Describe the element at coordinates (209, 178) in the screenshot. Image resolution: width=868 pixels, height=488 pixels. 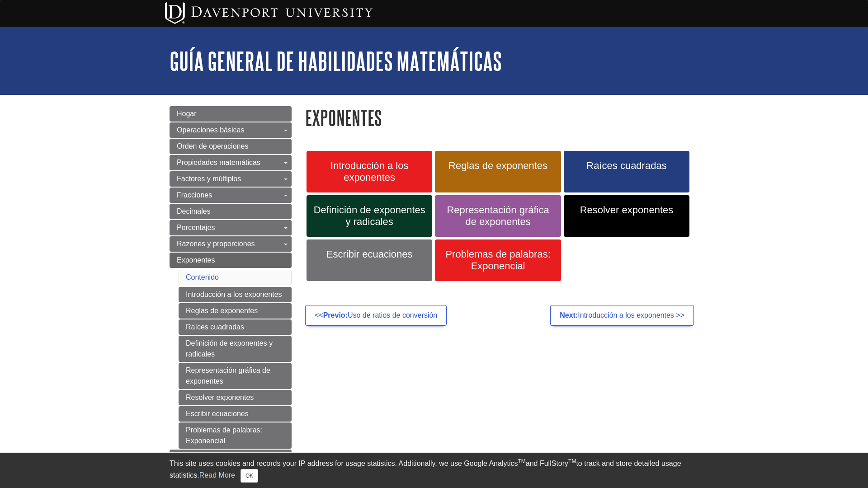
I see `span: Factores y múltiplos` at that location.